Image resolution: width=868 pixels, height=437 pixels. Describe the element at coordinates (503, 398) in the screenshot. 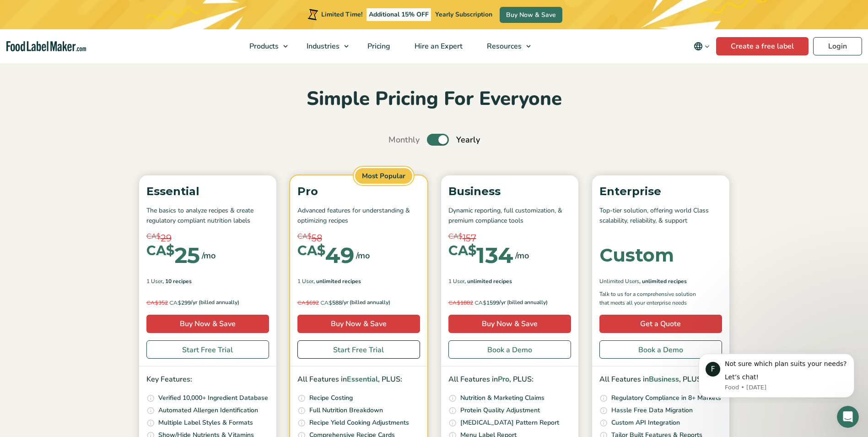

I see `p: Nutrition & Marketing Claims` at that location.